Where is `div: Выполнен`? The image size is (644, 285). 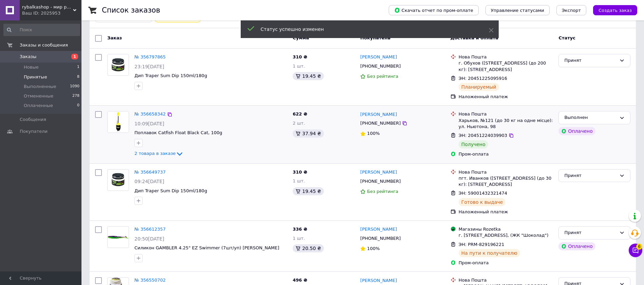 div: Выполнен is located at coordinates (591, 118).